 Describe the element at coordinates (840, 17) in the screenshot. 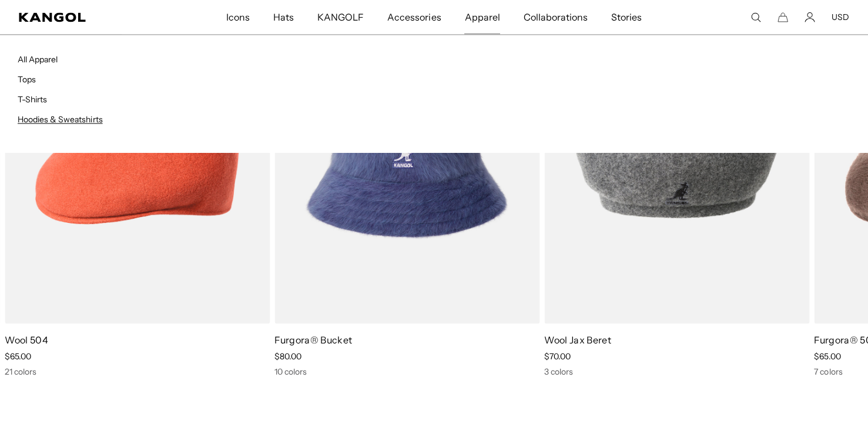

I see `button: USD` at that location.